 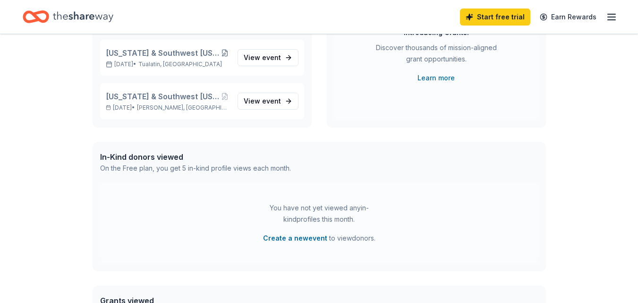 What do you see at coordinates (196, 168) in the screenshot?
I see `div: On the Free plan, you get 5 in-kind profile views each month.` at bounding box center [196, 168].